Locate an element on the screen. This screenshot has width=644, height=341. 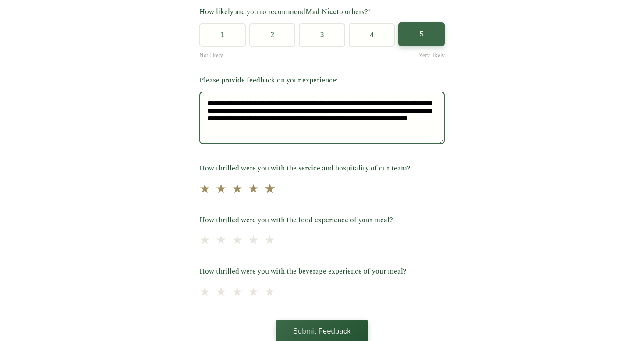
button: 2 is located at coordinates (273, 35).